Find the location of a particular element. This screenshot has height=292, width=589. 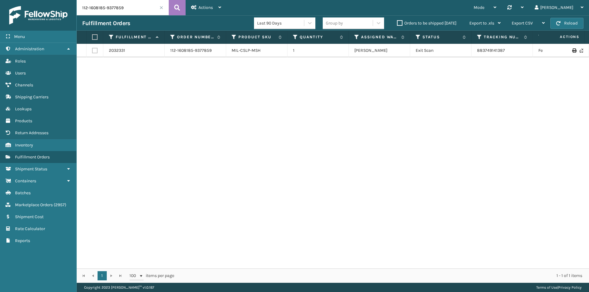

td: 1 is located at coordinates (318, 51).